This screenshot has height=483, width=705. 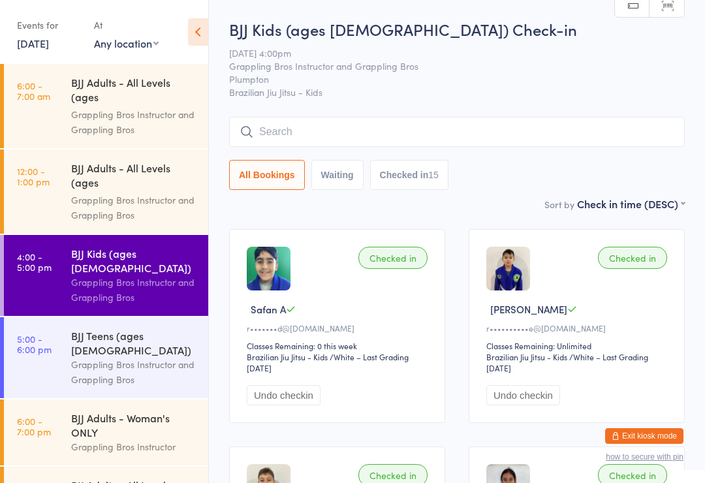 I want to click on time: 6:00 - 7:00 am, so click(x=33, y=91).